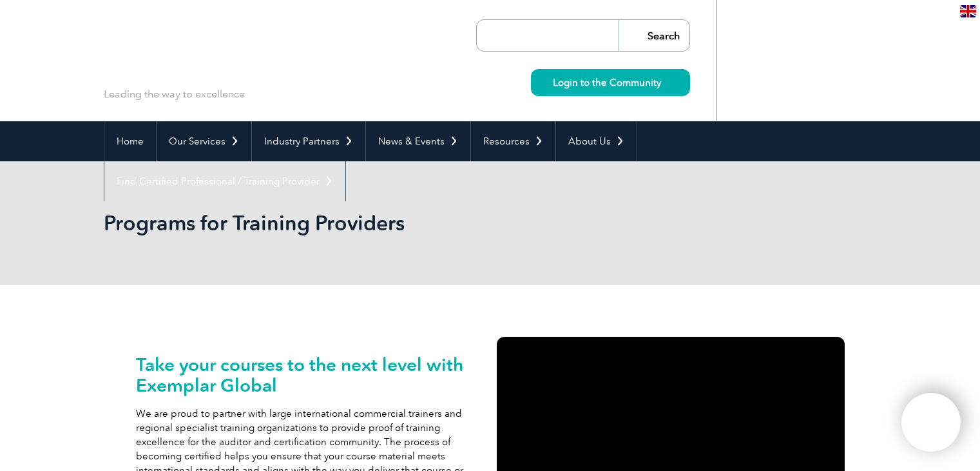  Describe the element at coordinates (225, 181) in the screenshot. I see `a: Find Certified Professional / Training Provider` at that location.